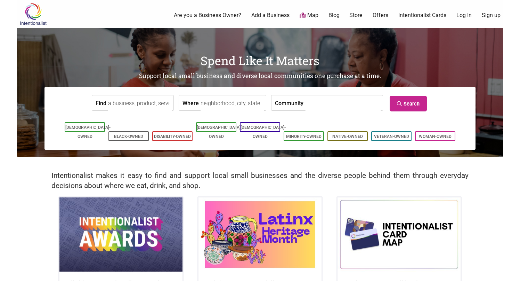  I want to click on a: Offers, so click(381, 15).